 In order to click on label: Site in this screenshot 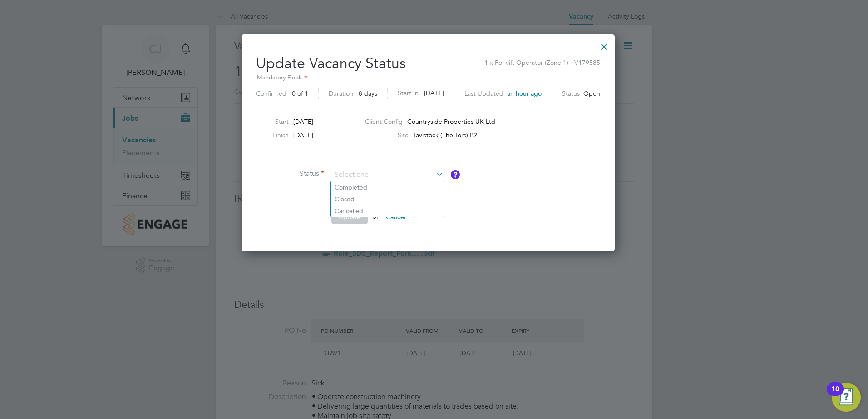, I will do `click(387, 135)`.